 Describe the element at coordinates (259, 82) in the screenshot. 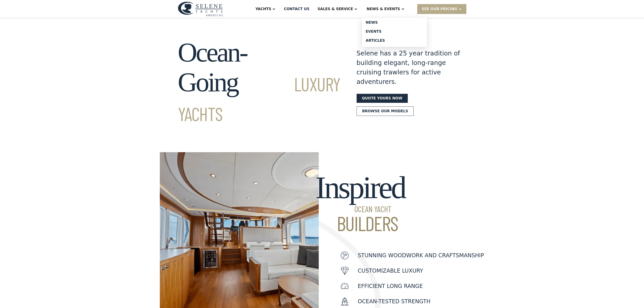

I see `h1: Ocean-Going` at that location.